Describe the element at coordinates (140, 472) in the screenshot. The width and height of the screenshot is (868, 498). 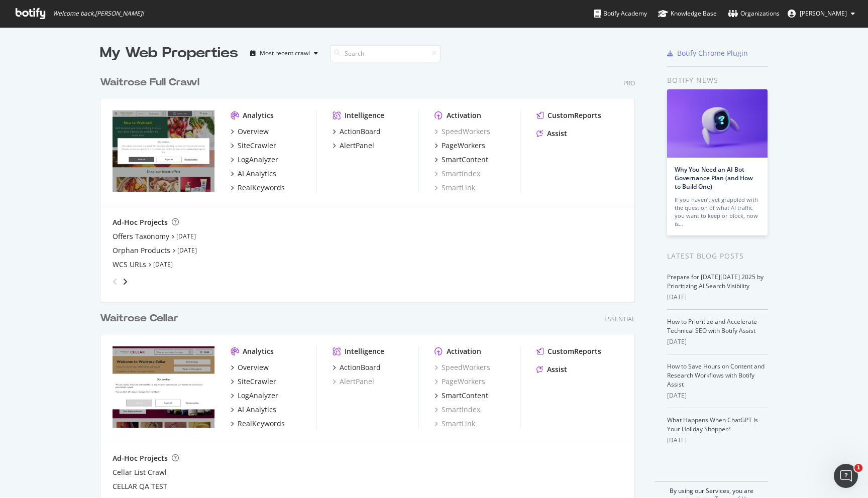
I see `div: Cellar List Crawl` at that location.